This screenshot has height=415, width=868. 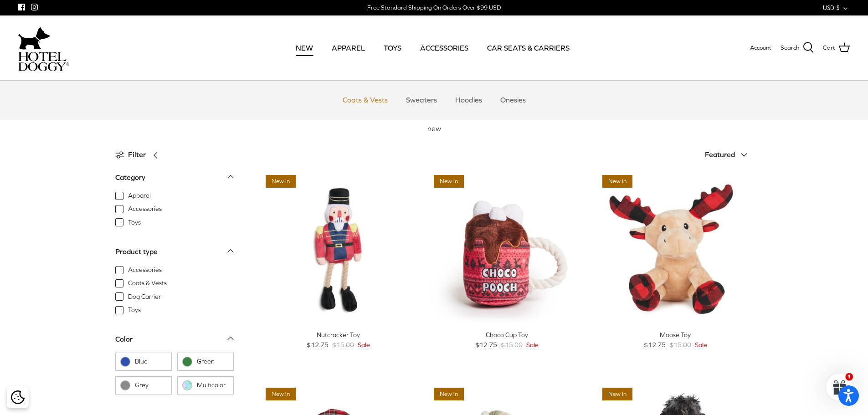 I want to click on a: Search, so click(x=797, y=48).